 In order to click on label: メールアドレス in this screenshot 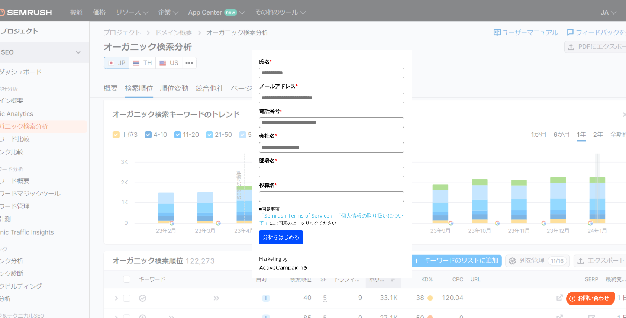, I will do `click(332, 86)`.